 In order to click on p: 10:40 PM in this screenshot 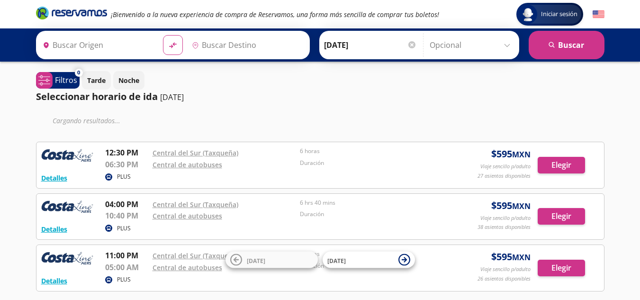, I will do `click(127, 216)`.